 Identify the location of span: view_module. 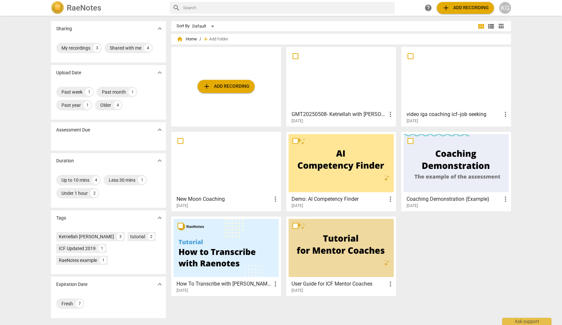
(481, 26).